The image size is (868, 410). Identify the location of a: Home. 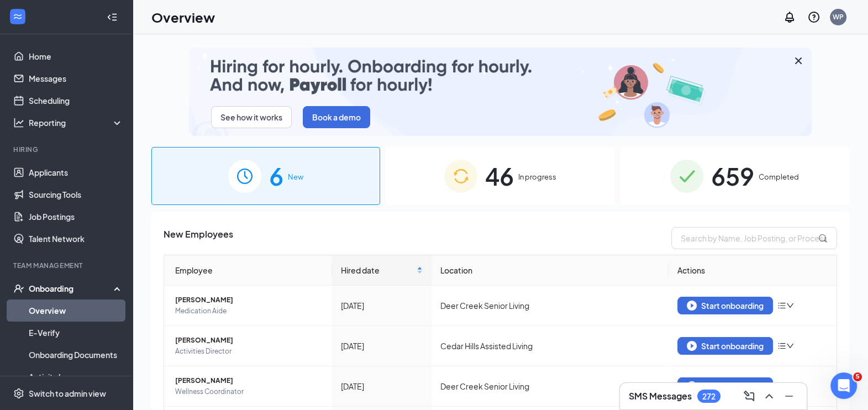
(76, 56).